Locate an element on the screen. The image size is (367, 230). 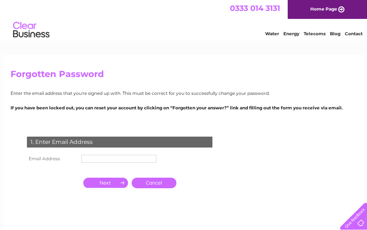
a: Energy is located at coordinates (291, 33).